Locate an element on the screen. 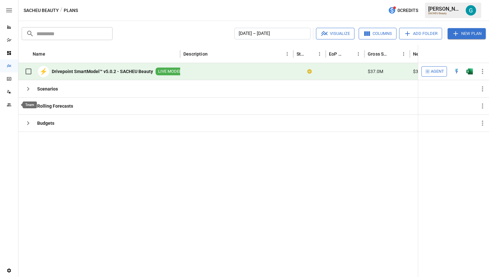 This screenshot has height=277, width=489. button: Gross Sales column menu is located at coordinates (404, 54).